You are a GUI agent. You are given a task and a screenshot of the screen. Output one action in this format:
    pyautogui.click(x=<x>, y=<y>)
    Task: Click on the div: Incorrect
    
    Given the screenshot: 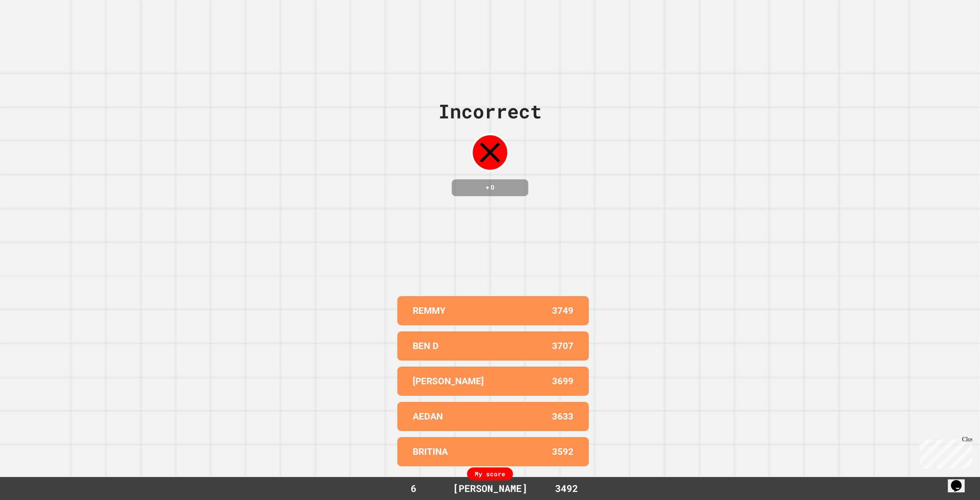 What is the action you would take?
    pyautogui.click(x=490, y=111)
    